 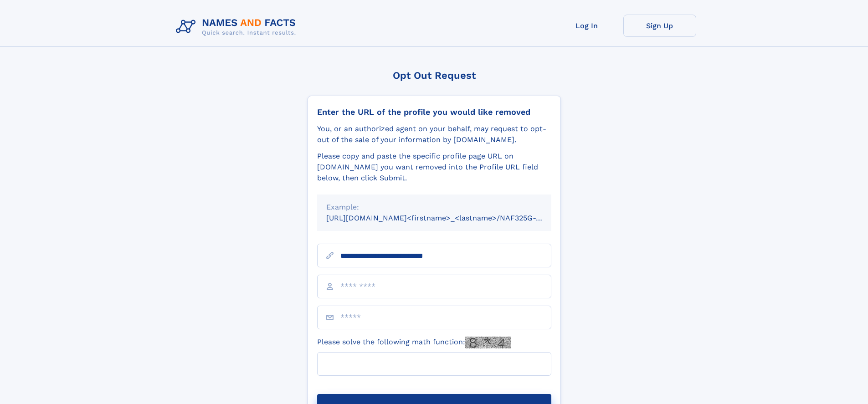 I want to click on div: Enter the URL of the profile you would like removed, so click(x=434, y=112).